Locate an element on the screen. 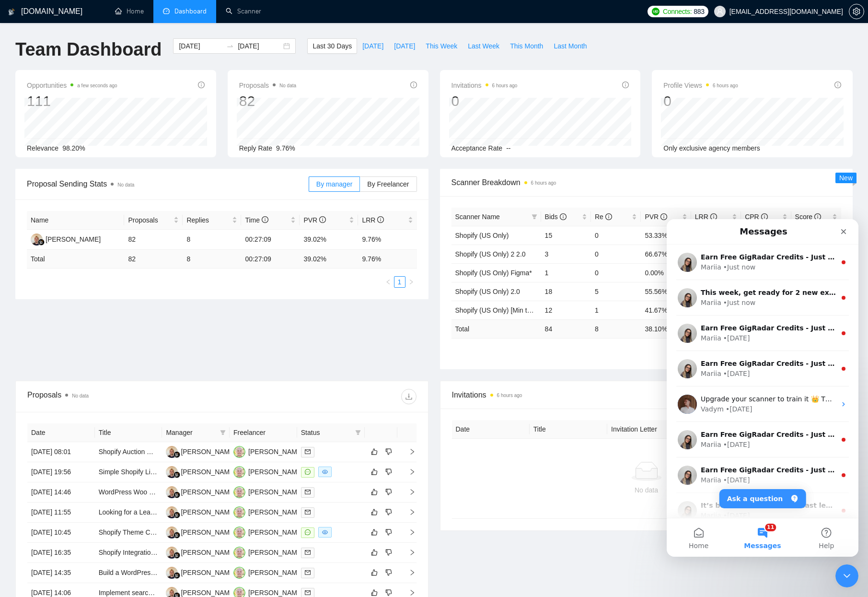 The height and width of the screenshot is (597, 868). span: Profile Views is located at coordinates (700, 85).